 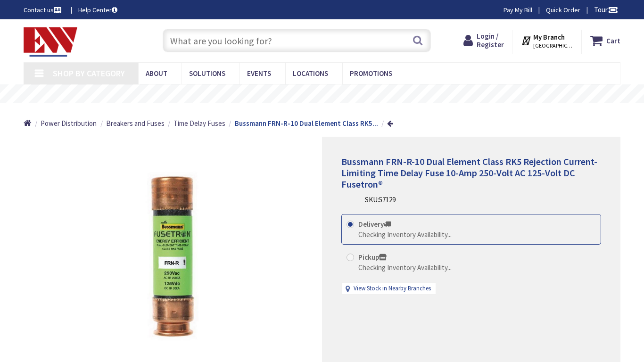 What do you see at coordinates (297, 40) in the screenshot?
I see `input: What are you looking for?` at bounding box center [297, 40].